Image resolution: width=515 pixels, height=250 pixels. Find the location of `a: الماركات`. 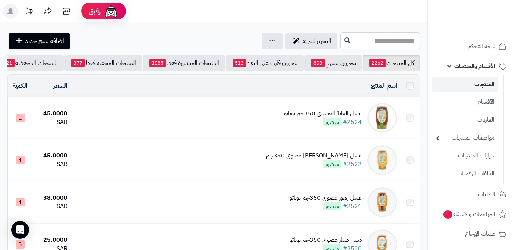

a: الماركات is located at coordinates (465, 120).